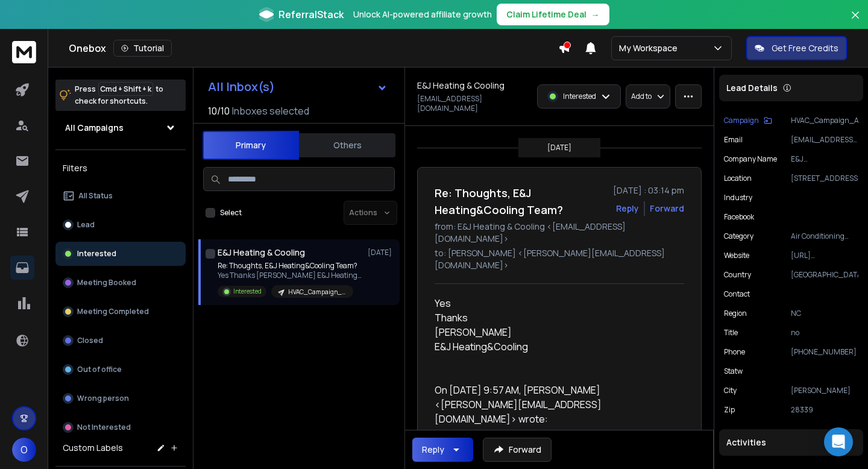  What do you see at coordinates (121, 168) in the screenshot?
I see `h3: Filters` at bounding box center [121, 168].